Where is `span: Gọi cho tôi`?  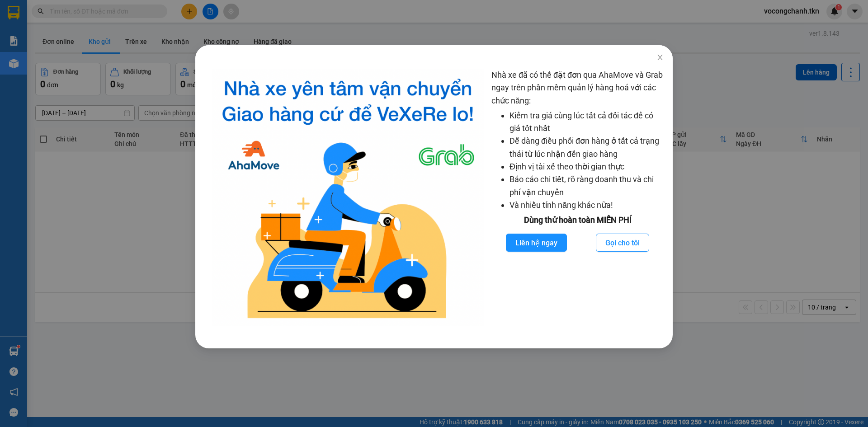 span: Gọi cho tôi is located at coordinates (623, 243).